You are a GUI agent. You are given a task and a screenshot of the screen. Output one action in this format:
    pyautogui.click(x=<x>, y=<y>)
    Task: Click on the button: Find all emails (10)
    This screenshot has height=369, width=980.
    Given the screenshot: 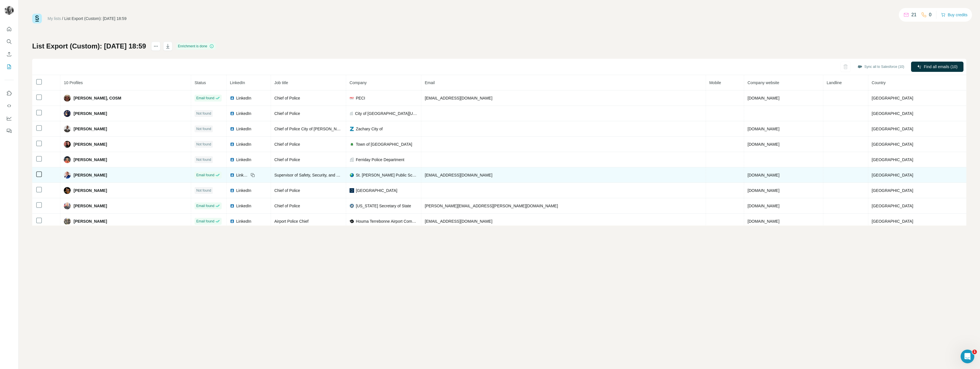 What is the action you would take?
    pyautogui.click(x=937, y=66)
    